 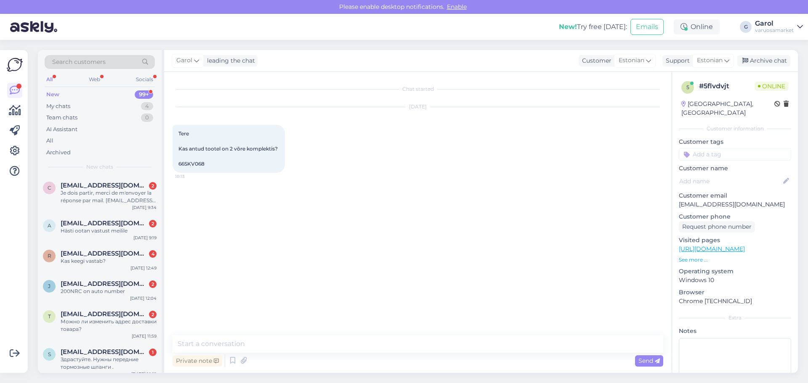 What do you see at coordinates (734, 331) in the screenshot?
I see `p: Notes` at bounding box center [734, 331].